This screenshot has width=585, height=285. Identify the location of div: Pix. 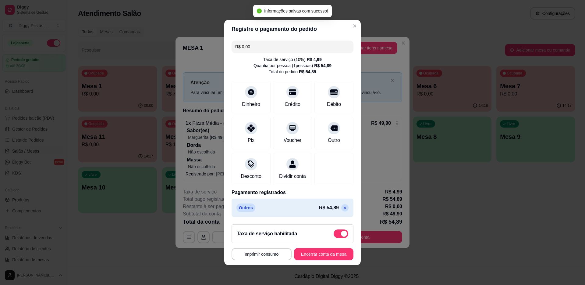
(251, 140).